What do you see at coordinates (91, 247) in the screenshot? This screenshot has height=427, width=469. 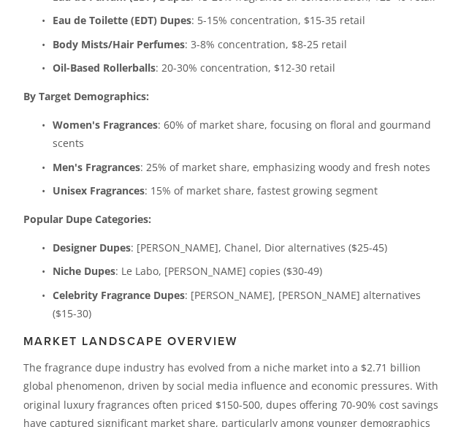 I see `strong: Designer Dupes` at bounding box center [91, 247].